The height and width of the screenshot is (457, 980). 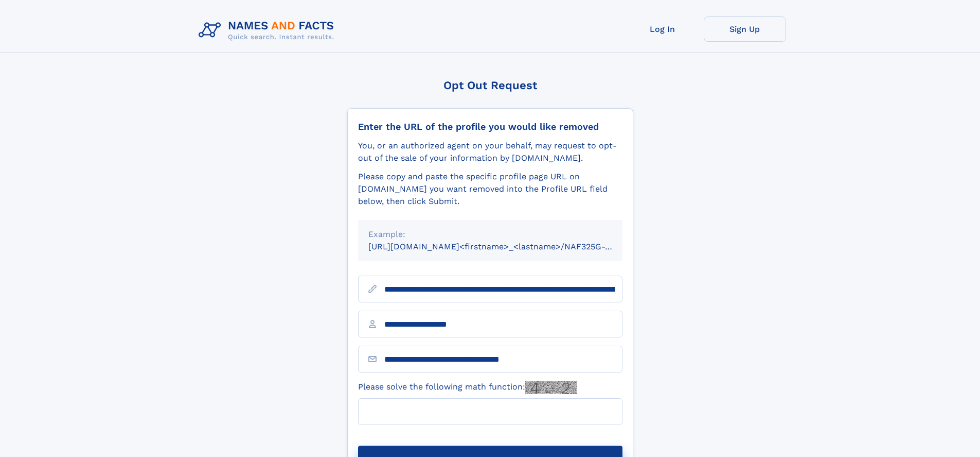 I want to click on div: You, or an authorized agent on your behalf, may request to opt-out of the sale of your informatio..., so click(x=490, y=152).